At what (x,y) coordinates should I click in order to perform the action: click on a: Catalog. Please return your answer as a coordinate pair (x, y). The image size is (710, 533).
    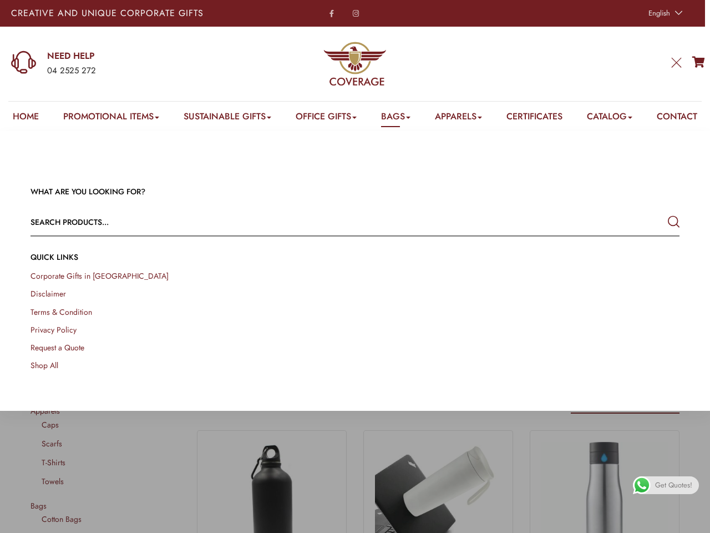
    Looking at the image, I should click on (610, 118).